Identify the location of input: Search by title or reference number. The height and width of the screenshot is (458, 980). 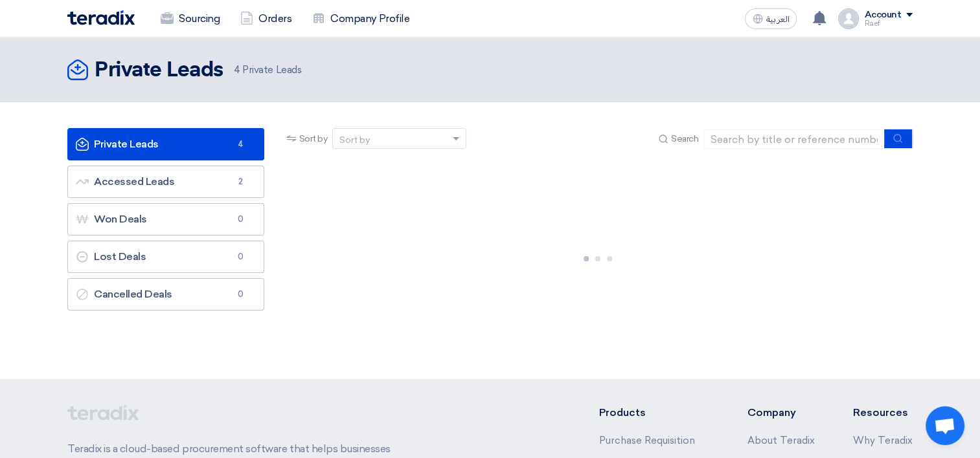
(794, 139).